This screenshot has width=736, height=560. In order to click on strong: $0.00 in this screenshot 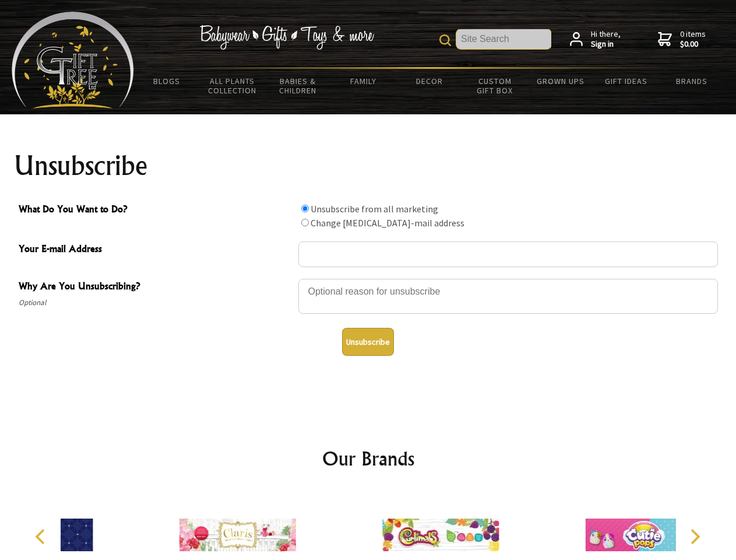, I will do `click(693, 44)`.